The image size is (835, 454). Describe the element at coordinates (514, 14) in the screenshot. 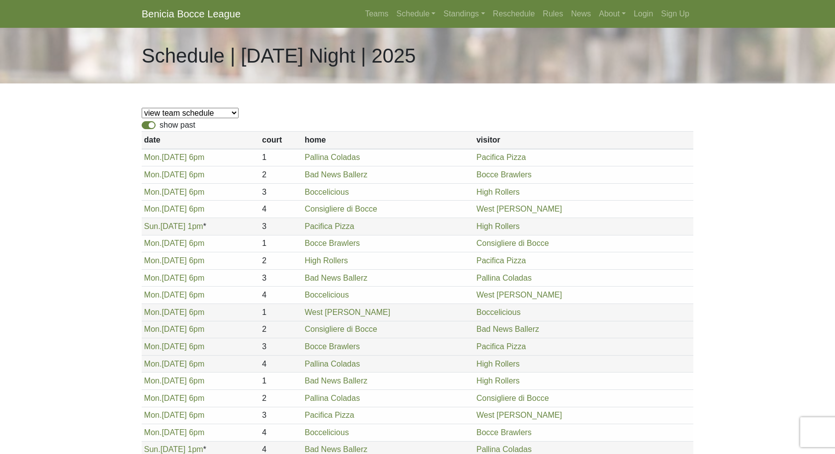

I see `a: Reschedule` at that location.